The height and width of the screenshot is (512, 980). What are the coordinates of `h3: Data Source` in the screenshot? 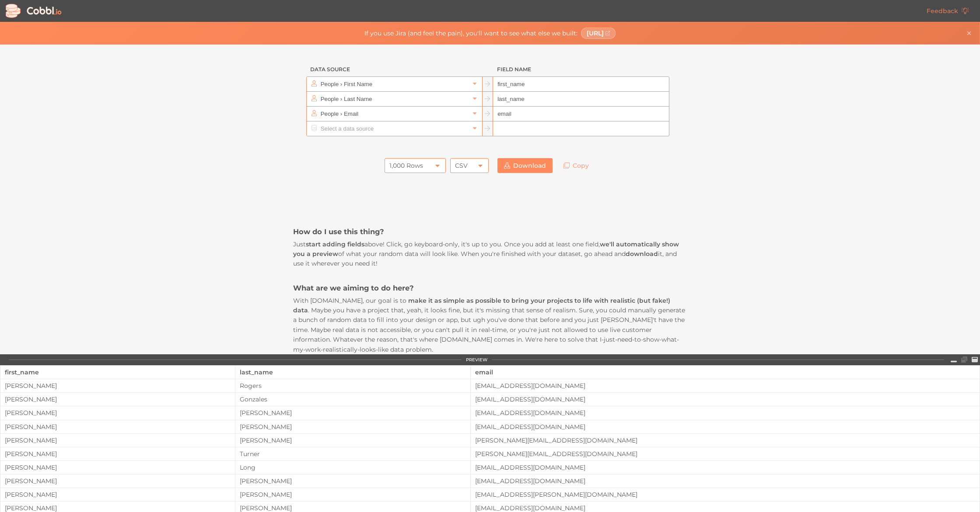 It's located at (394, 69).